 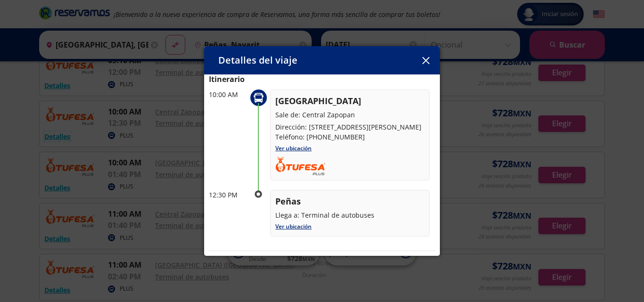 What do you see at coordinates (228, 94) in the screenshot?
I see `p: 10:00 AM` at bounding box center [228, 94].